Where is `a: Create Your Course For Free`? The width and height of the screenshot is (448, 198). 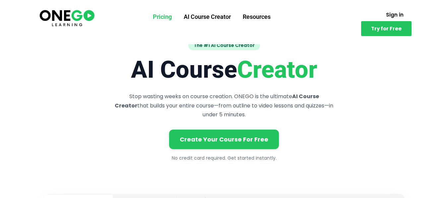 a: Create Your Course For Free is located at coordinates (224, 140).